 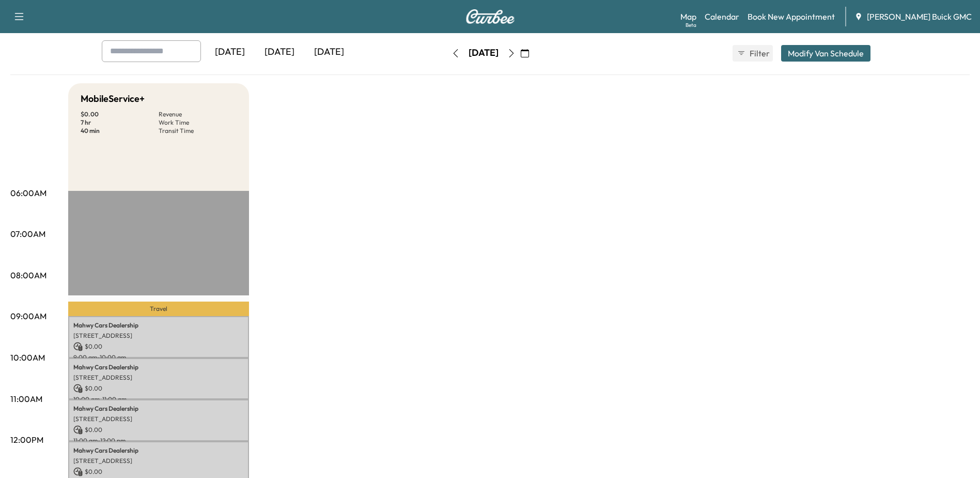 What do you see at coordinates (119, 131) in the screenshot?
I see `p: 40 min` at bounding box center [119, 131].